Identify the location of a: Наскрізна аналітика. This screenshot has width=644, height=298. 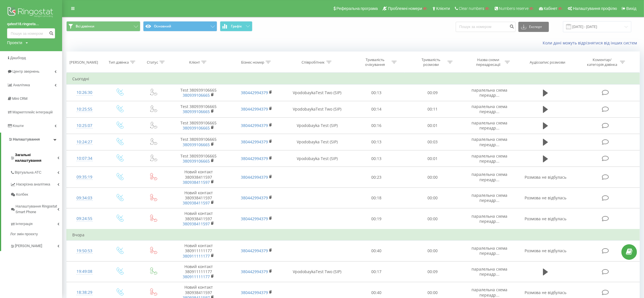
(36, 183).